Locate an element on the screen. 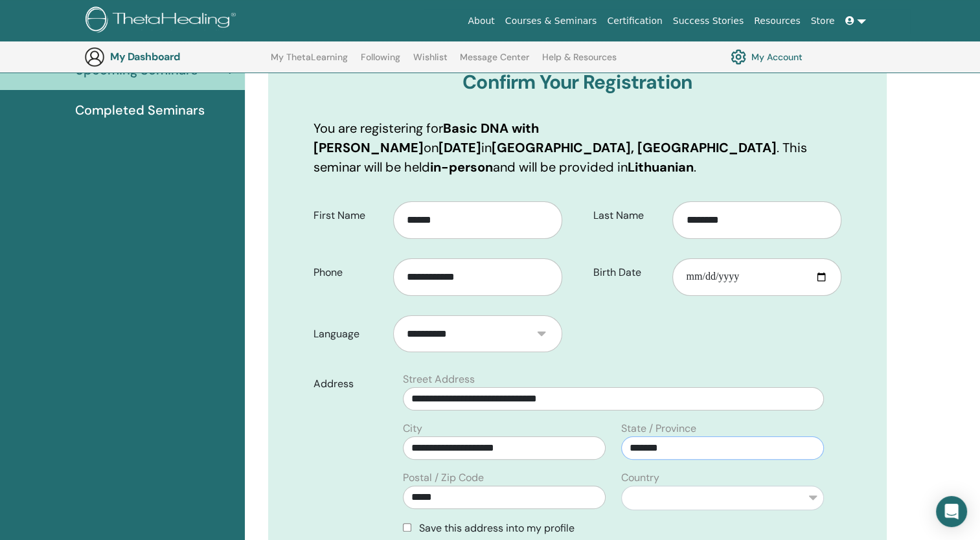 The image size is (980, 540). a: Courses & Seminars is located at coordinates (551, 20).